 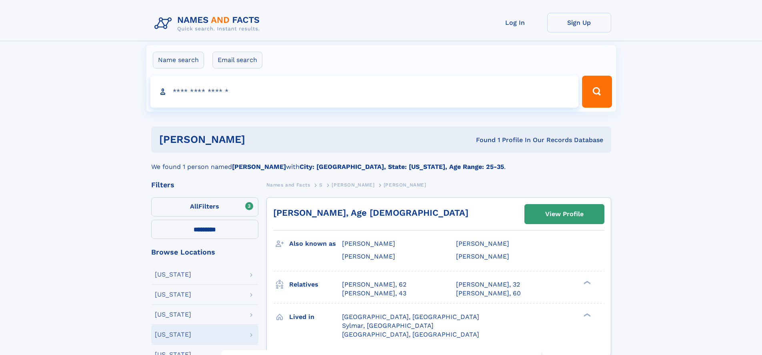 I want to click on label: Name search, so click(x=178, y=60).